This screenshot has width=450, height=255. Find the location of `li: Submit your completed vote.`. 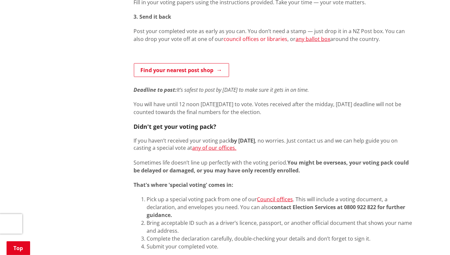

li: Submit your completed vote. is located at coordinates (280, 246).